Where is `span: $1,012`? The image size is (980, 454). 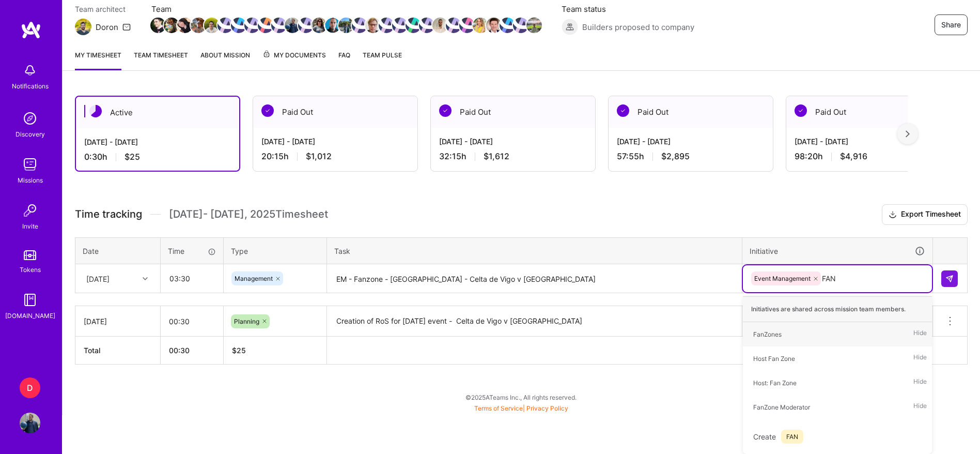
span: $1,012 is located at coordinates (319, 156).